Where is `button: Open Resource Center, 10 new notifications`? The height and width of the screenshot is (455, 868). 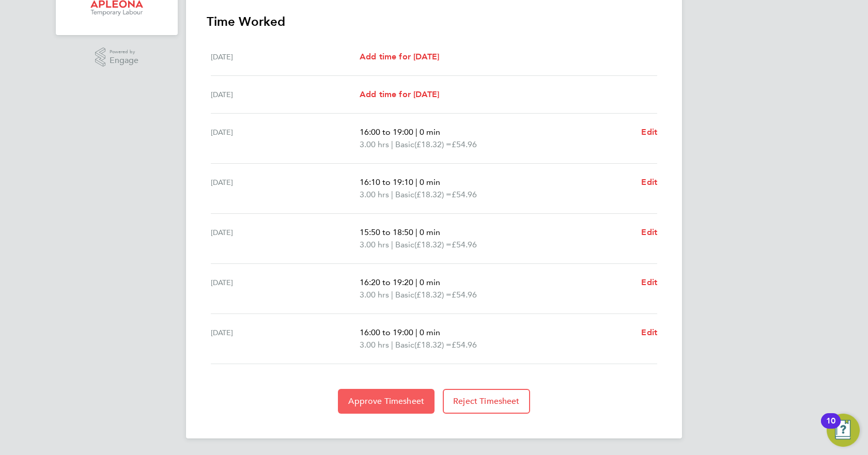
button: Open Resource Center, 10 new notifications is located at coordinates (843, 430).